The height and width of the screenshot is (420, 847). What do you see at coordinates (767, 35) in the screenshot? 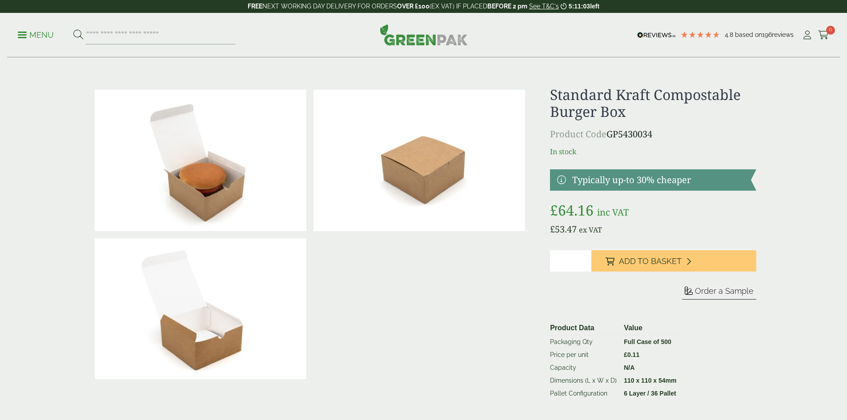
I see `span: 196` at bounding box center [767, 35].